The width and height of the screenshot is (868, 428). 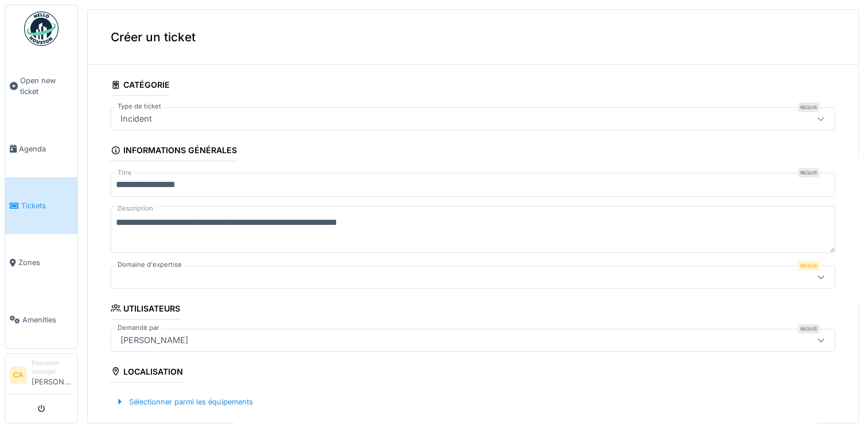 What do you see at coordinates (150, 264) in the screenshot?
I see `label: Domaine d'expertise` at bounding box center [150, 264].